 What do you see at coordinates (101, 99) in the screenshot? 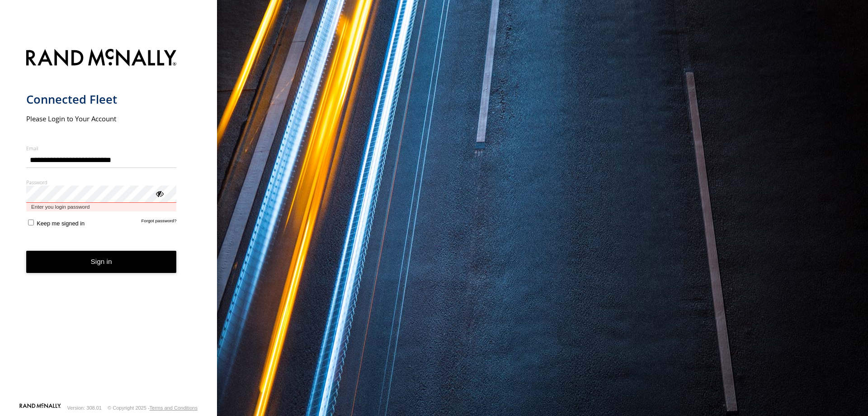
I see `h1: Connected Fleet` at bounding box center [101, 99].